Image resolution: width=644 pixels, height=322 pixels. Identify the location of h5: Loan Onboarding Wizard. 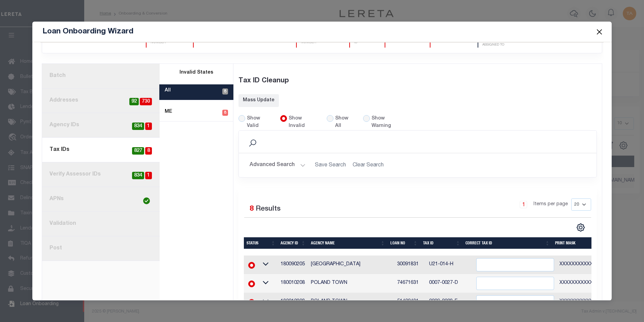
(88, 32).